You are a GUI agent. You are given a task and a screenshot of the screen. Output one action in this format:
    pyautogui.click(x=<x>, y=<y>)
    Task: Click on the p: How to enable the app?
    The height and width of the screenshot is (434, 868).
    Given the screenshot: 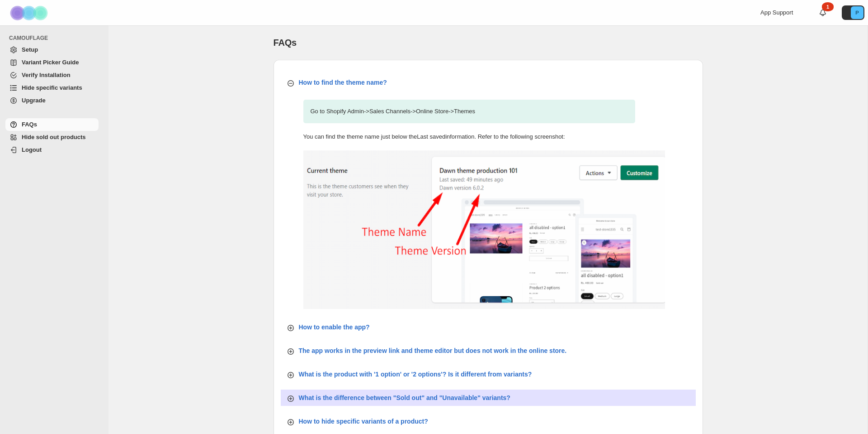 What is the action you would take?
    pyautogui.click(x=334, y=327)
    